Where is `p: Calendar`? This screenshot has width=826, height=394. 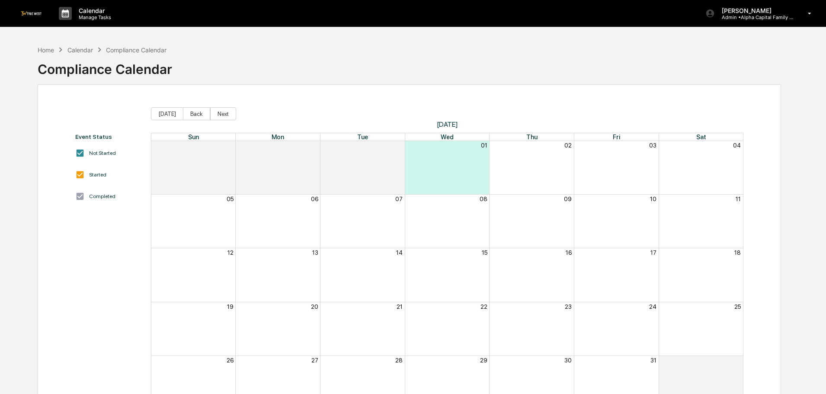
p: Calendar is located at coordinates (93, 10).